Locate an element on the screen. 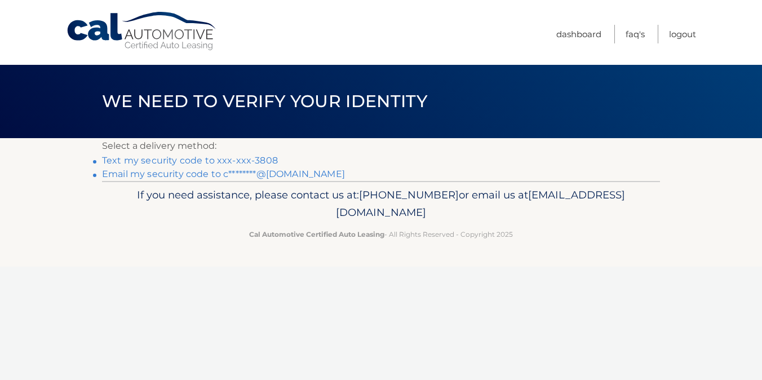 The width and height of the screenshot is (762, 380). a: Logout is located at coordinates (682, 34).